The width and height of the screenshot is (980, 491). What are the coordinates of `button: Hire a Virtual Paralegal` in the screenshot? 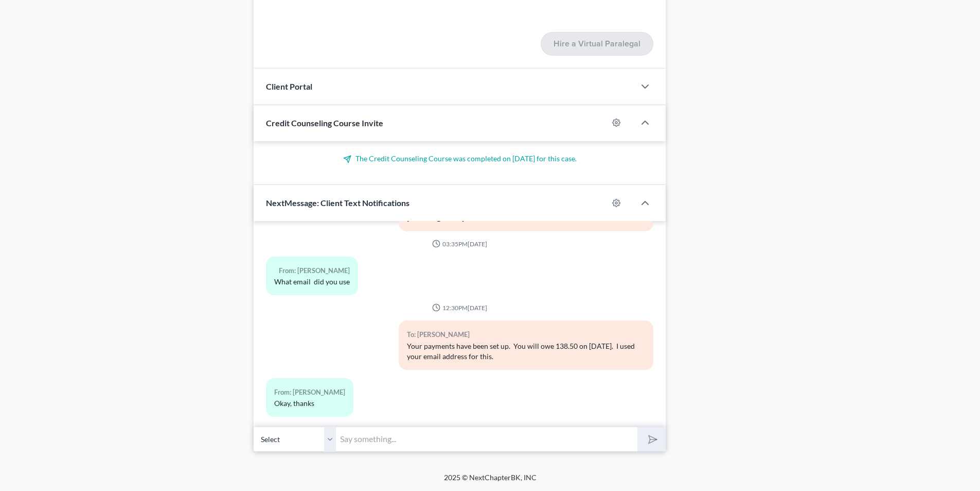 It's located at (597, 43).